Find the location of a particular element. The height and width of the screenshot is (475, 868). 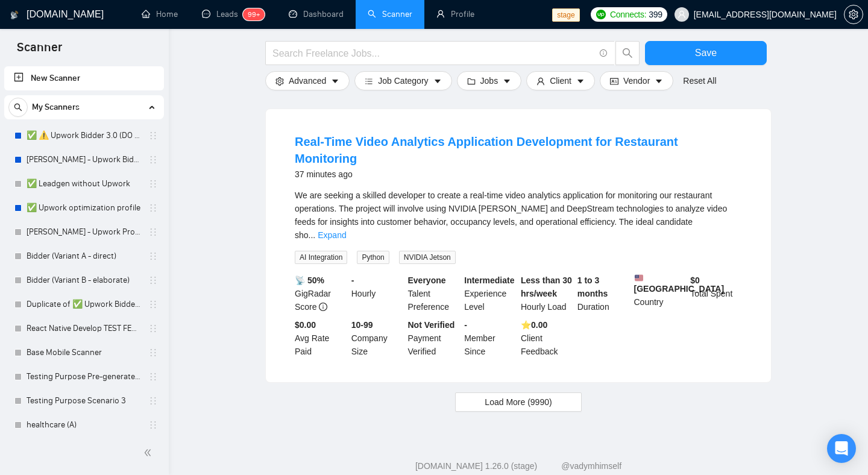

span: Scanner is located at coordinates (39, 51).